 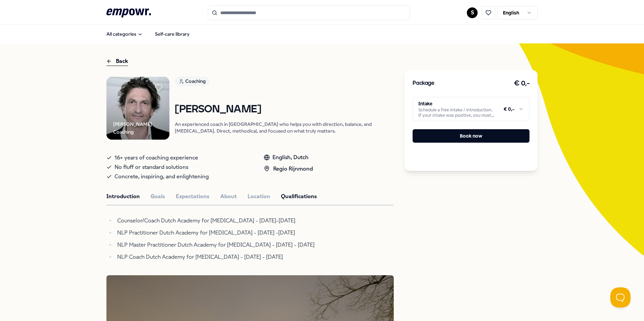 What do you see at coordinates (161, 177) in the screenshot?
I see `span: Concrete, inspiring, and enlightening` at bounding box center [161, 177].